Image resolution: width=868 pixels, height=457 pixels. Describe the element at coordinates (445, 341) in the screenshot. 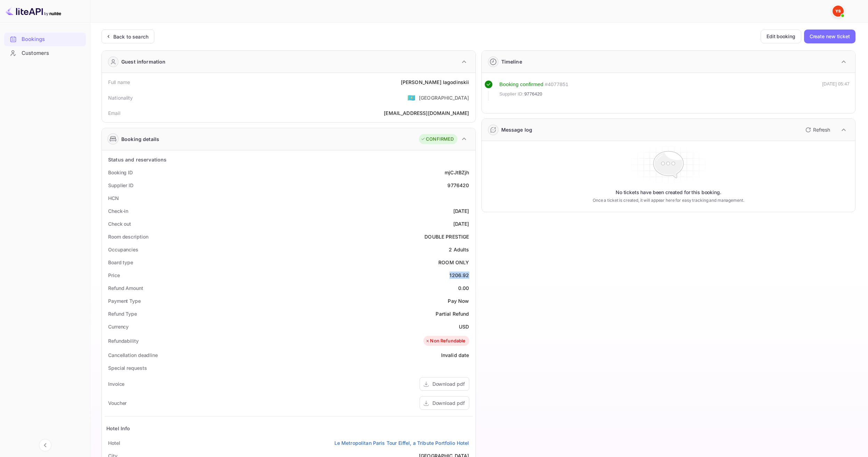

I see `div: Non Refundable` at that location.